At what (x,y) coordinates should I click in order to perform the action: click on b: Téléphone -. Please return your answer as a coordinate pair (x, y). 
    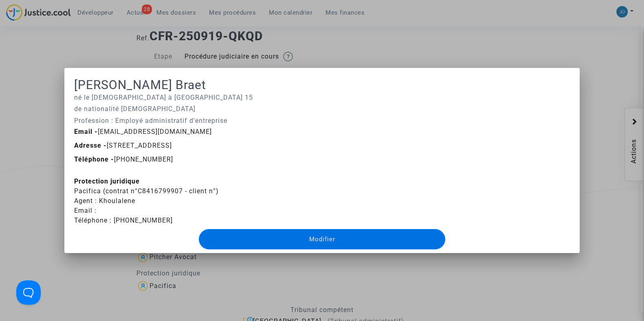
    Looking at the image, I should click on (94, 159).